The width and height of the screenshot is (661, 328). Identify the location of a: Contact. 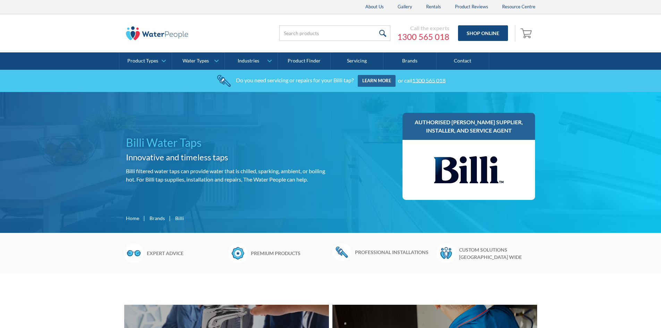
(463, 61).